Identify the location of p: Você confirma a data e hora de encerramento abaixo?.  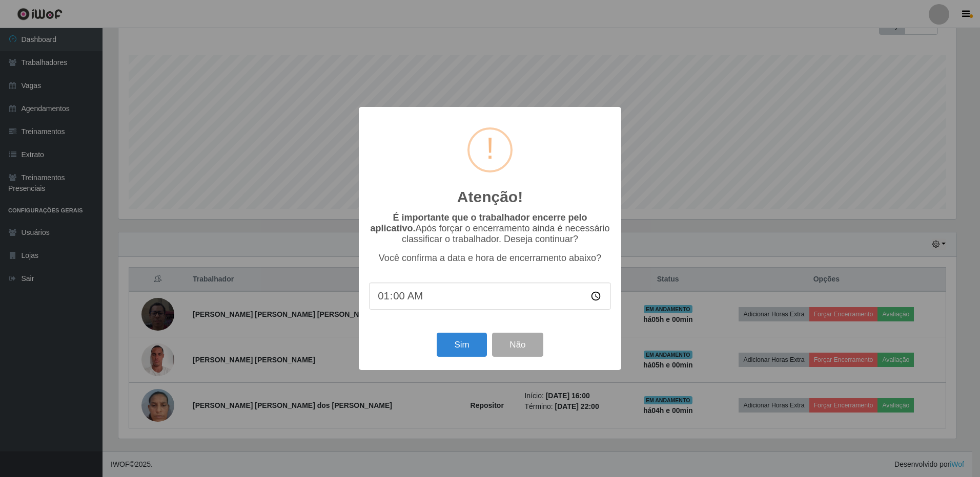
(490, 258).